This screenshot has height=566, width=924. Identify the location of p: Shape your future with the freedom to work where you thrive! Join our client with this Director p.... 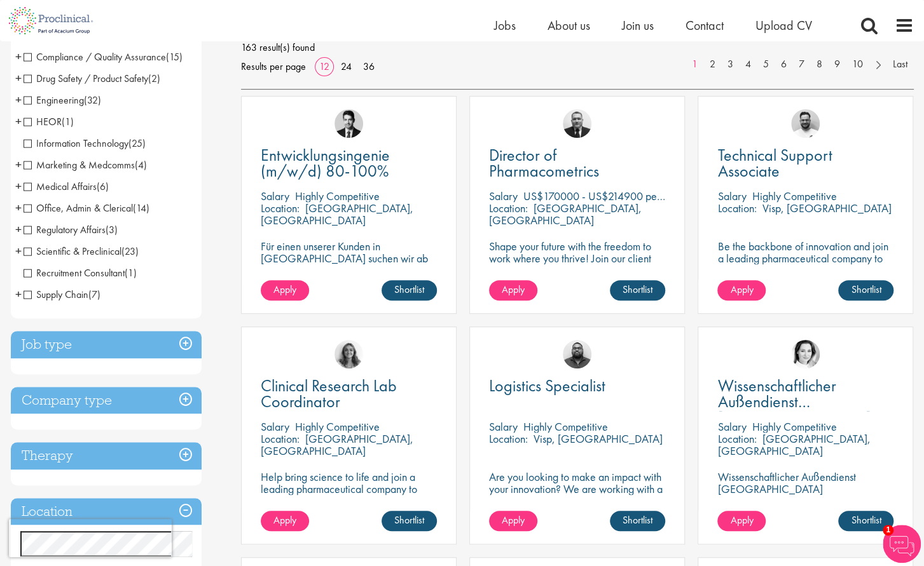
(576, 265).